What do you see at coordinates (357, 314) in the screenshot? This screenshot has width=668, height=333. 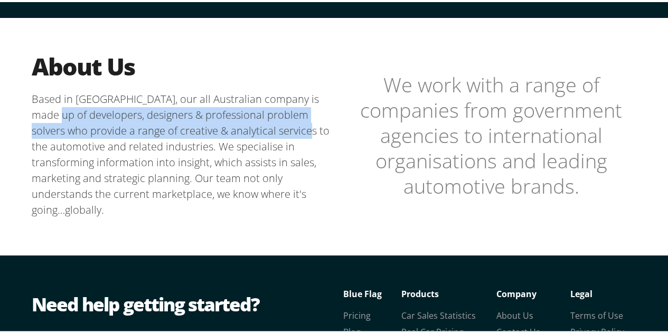 I see `a: Pricing` at bounding box center [357, 314].